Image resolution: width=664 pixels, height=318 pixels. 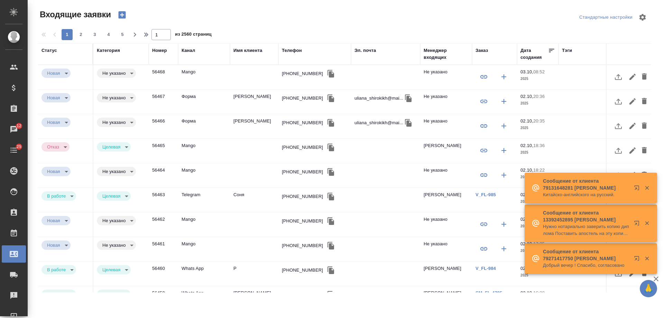 What do you see at coordinates (586, 230) in the screenshot?
I see `p: Нужно нотариально заверить копию диплома Поставить апостель на эту копию и перевести 🌞` at bounding box center [586, 230].